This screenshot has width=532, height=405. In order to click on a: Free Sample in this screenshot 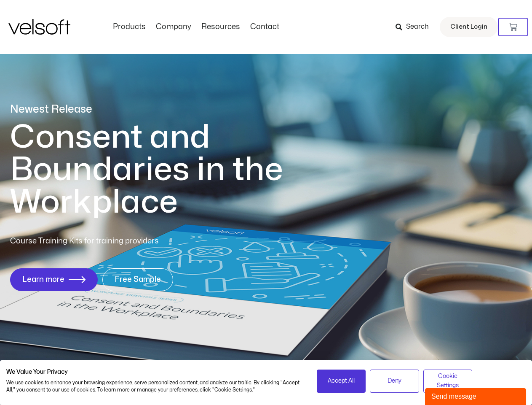, I will do `click(138, 280)`.